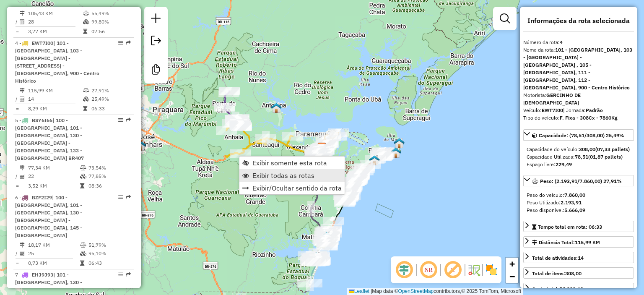 The width and height of the screenshot is (644, 295). I want to click on a: Peso: (2.193,91/7.860,00) 27,91%, so click(579, 181).